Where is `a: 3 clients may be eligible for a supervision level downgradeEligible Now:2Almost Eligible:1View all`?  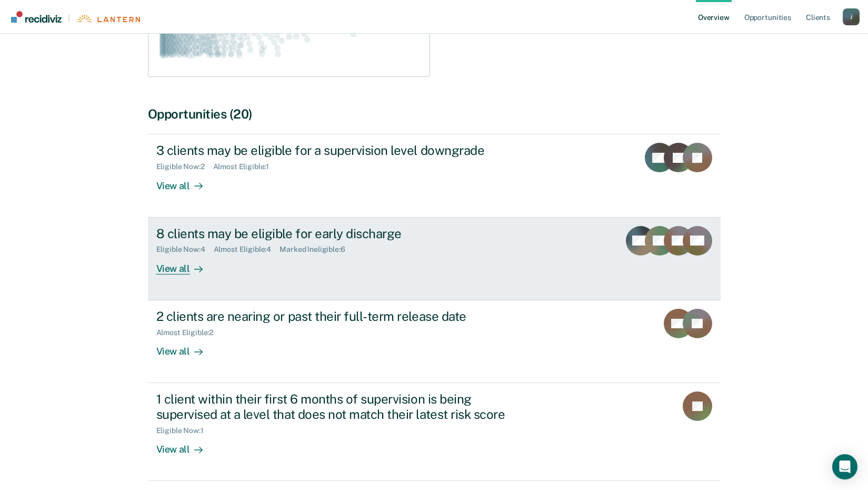 a: 3 clients may be eligible for a supervision level downgradeEligible Now:2Almost Eligible:1View all is located at coordinates (434, 176).